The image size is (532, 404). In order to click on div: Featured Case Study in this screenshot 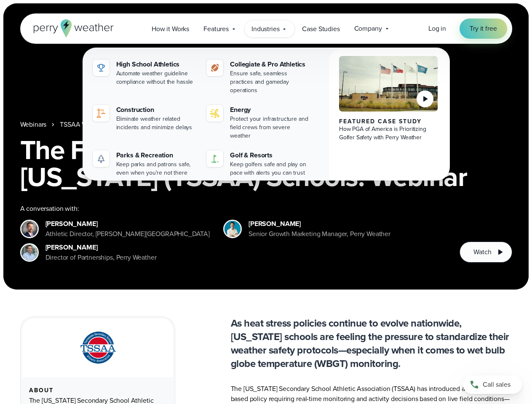, I will do `click(388, 122)`.